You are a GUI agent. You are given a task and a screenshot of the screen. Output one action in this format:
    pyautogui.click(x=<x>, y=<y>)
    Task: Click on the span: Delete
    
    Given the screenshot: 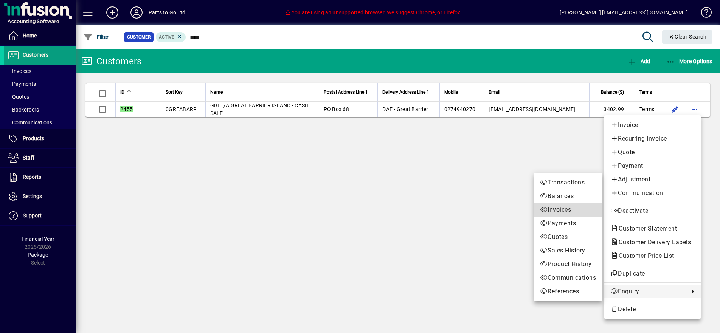 What is the action you would take?
    pyautogui.click(x=652, y=309)
    